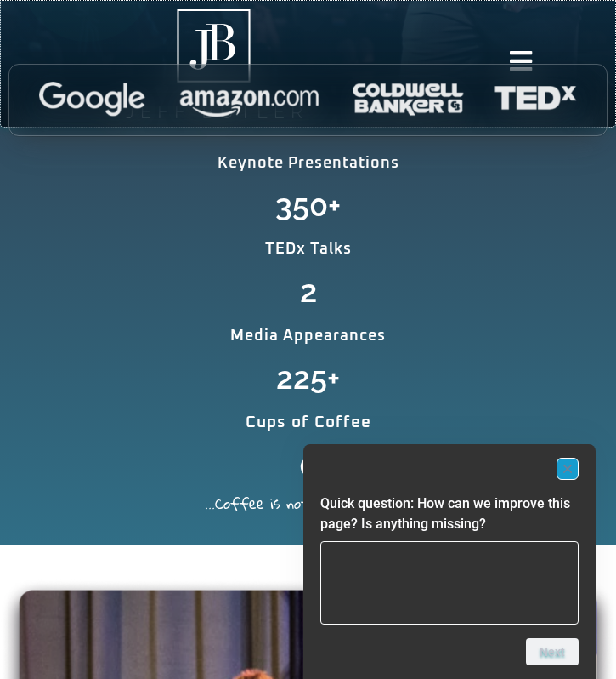 The height and width of the screenshot is (679, 616). What do you see at coordinates (450, 561) in the screenshot?
I see `div: Quick question: How can we improve this page? Is anything missing?` at bounding box center [450, 561].